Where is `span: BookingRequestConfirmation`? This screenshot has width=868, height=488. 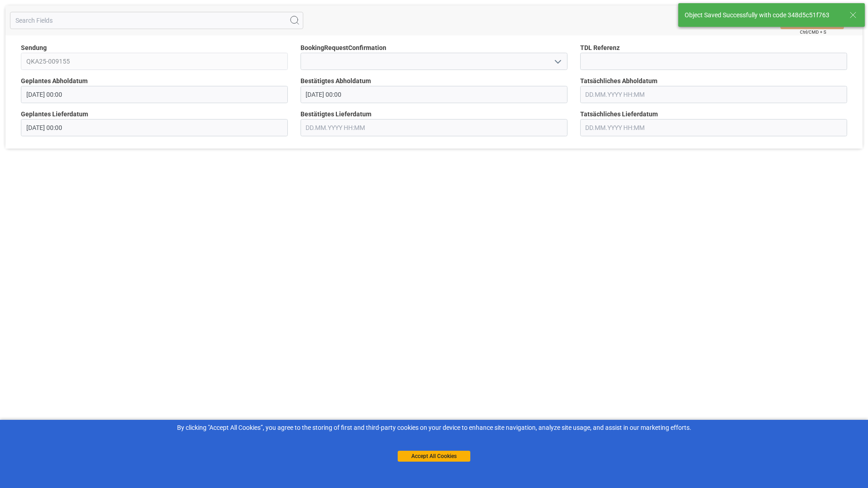
span: BookingRequestConfirmation is located at coordinates (343, 48).